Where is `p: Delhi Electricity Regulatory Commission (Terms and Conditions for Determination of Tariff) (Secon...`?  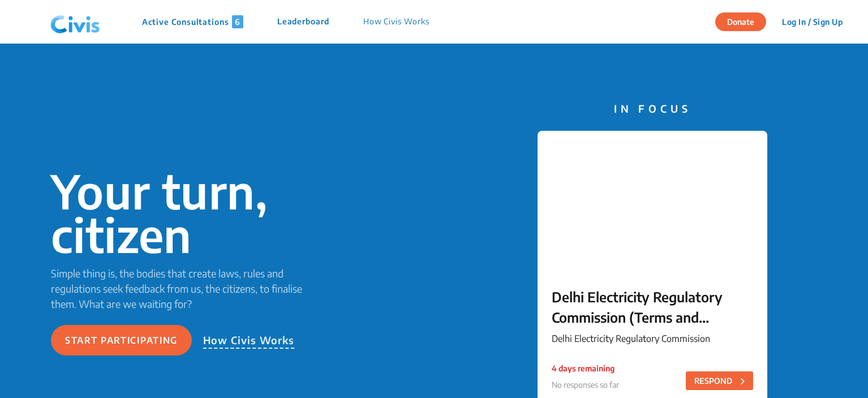 p: Delhi Electricity Regulatory Commission (Terms and Conditions for Determination of Tariff) (Secon... is located at coordinates (653, 307).